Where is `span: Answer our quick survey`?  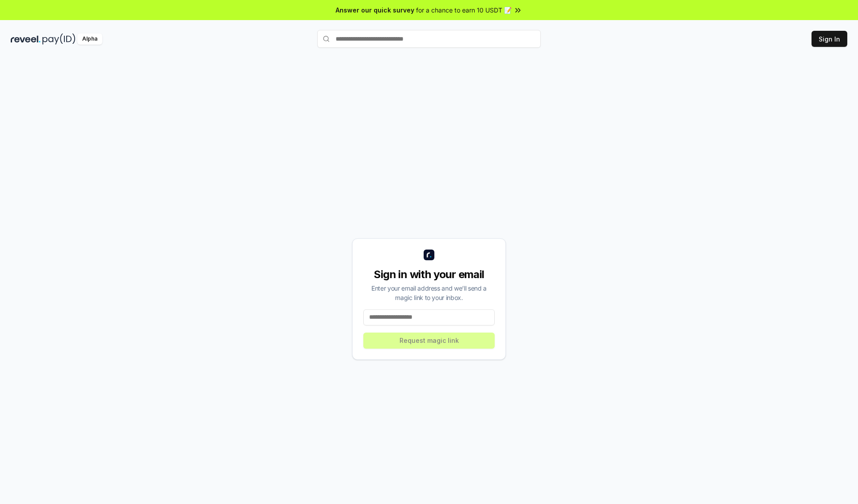 span: Answer our quick survey is located at coordinates (375, 10).